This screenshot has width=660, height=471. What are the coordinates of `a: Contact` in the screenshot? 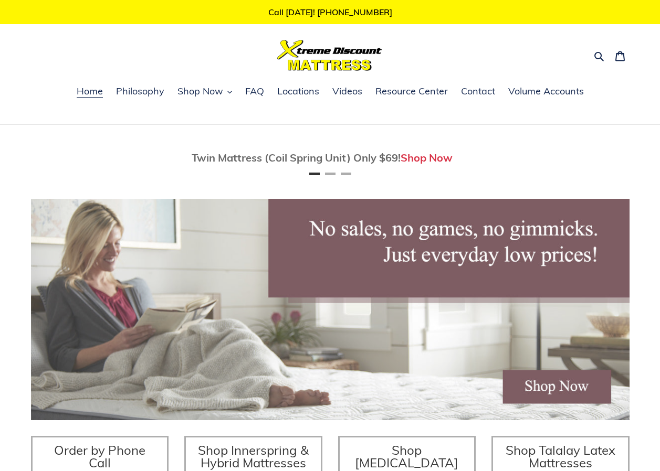 It's located at (478, 92).